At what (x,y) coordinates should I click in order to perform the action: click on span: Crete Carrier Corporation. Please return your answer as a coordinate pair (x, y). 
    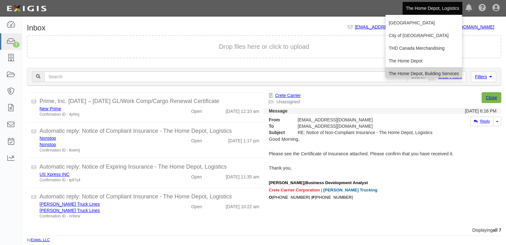
    Looking at the image, I should click on (294, 190).